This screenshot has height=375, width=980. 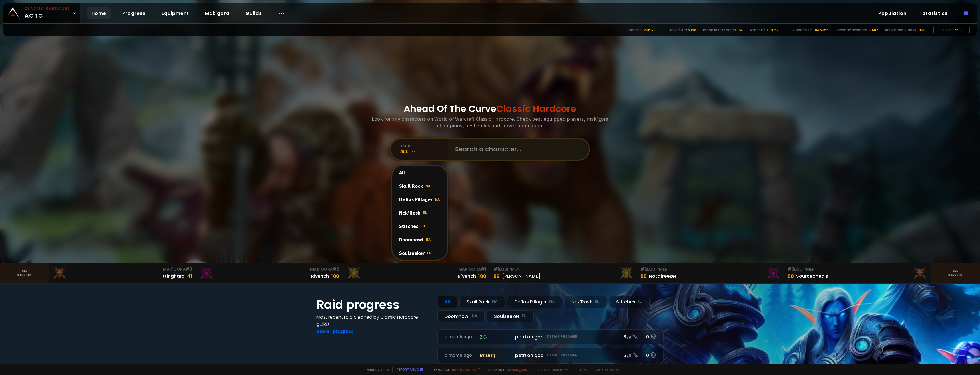 What do you see at coordinates (955, 273) in the screenshot?
I see `a: Seeranking` at bounding box center [955, 273].